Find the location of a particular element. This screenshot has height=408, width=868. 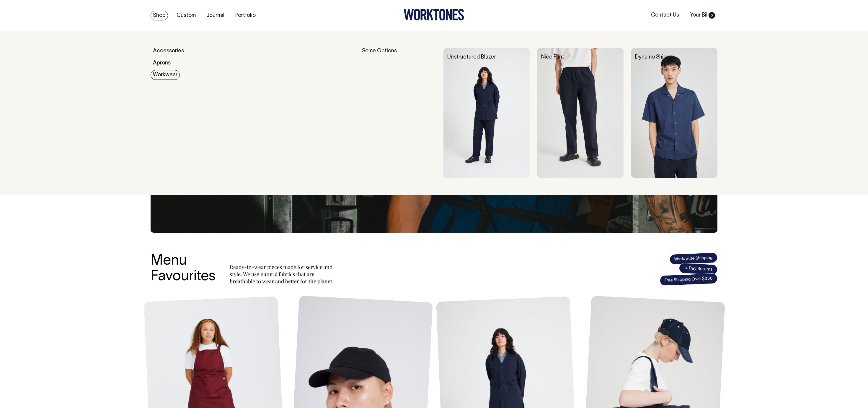

a: Unstructured Blazer is located at coordinates (472, 57).